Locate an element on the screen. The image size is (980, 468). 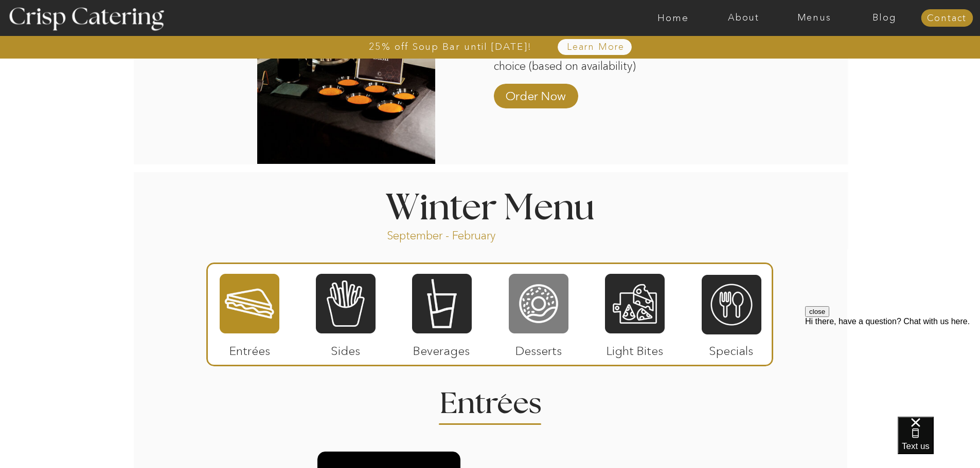
nav: Learn More is located at coordinates (595, 48).